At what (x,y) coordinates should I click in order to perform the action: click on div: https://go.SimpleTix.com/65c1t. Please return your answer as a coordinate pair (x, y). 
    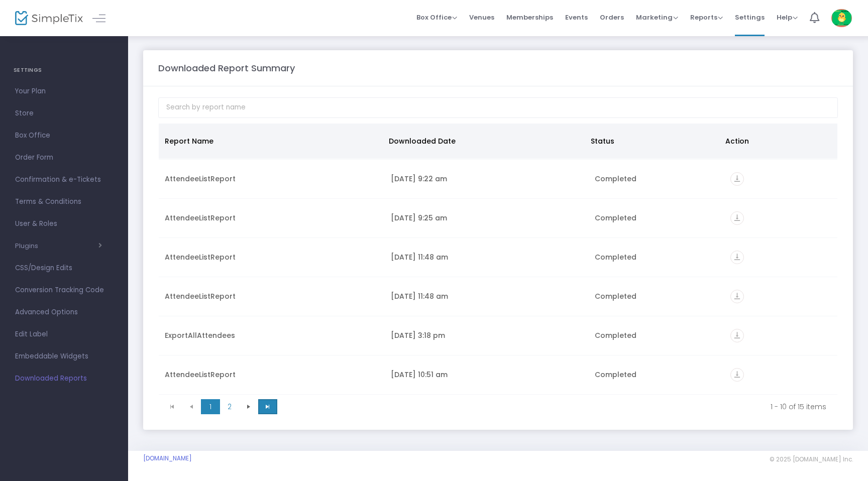
    Looking at the image, I should click on (781, 296).